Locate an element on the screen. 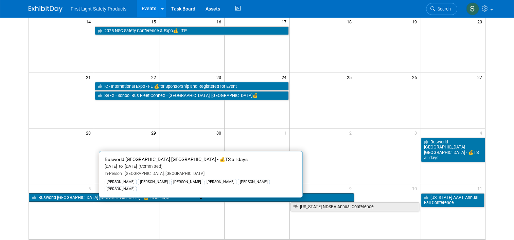 Image resolution: width=514 pixels, height=240 pixels. span: 25 is located at coordinates (350, 77).